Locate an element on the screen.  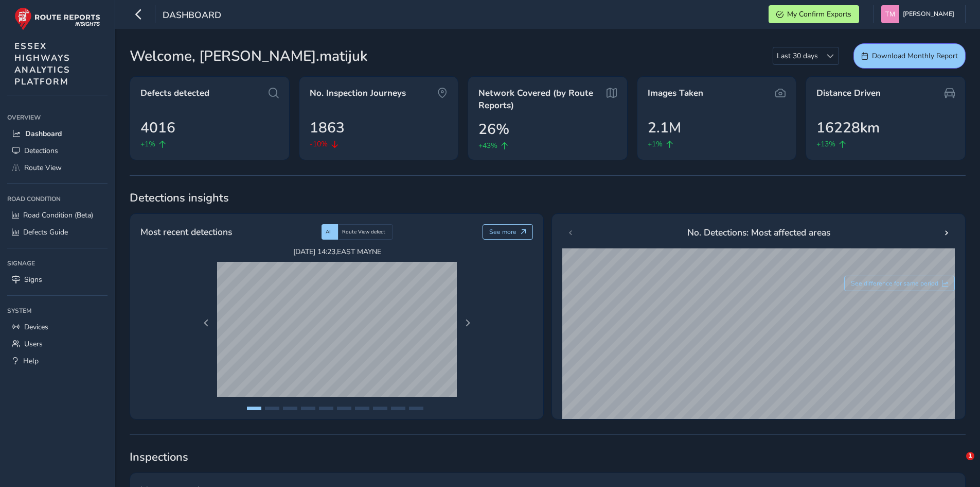
button: Page 1 is located at coordinates (254, 408).